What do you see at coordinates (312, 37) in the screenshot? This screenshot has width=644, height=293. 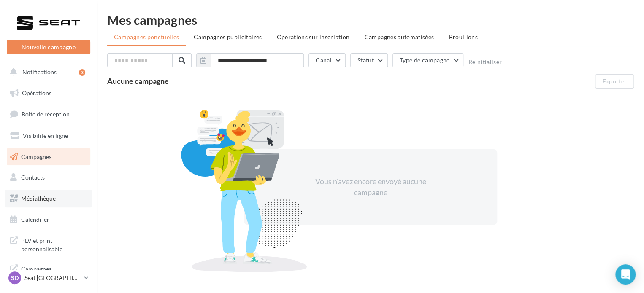 I see `span: Operations sur inscription` at bounding box center [312, 37].